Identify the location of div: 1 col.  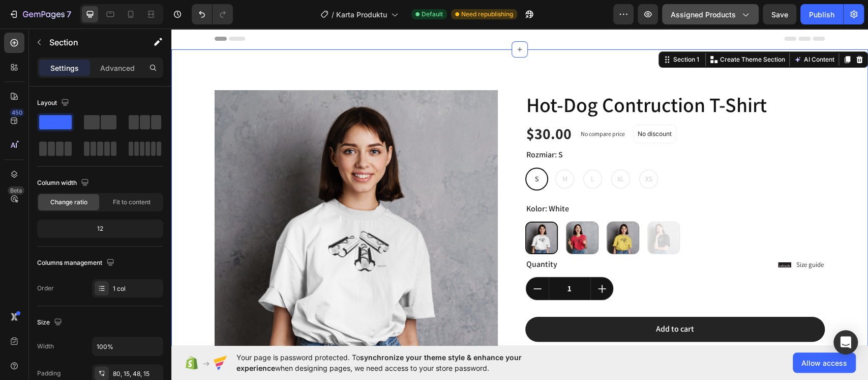
(137, 289).